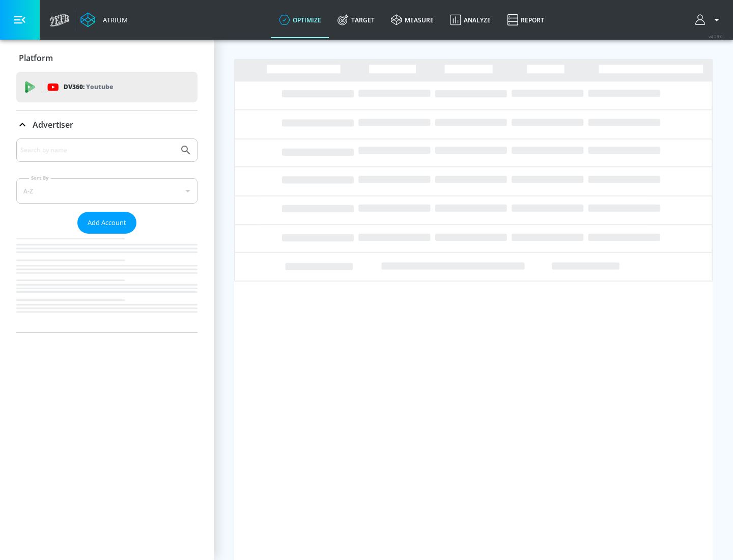  I want to click on button: Add Account, so click(107, 222).